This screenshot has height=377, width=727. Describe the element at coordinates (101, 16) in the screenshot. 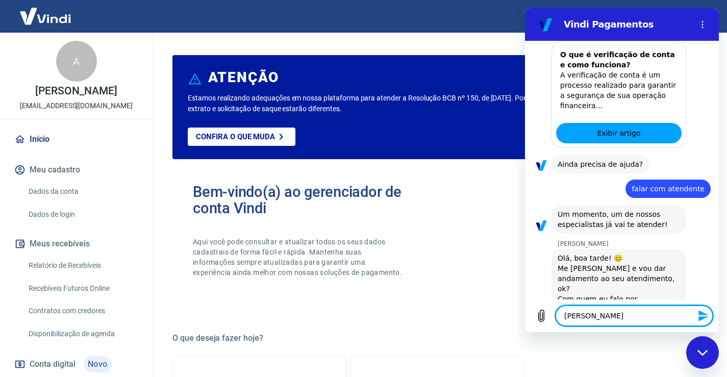

I see `h2: Vindi Pagamentos` at that location.